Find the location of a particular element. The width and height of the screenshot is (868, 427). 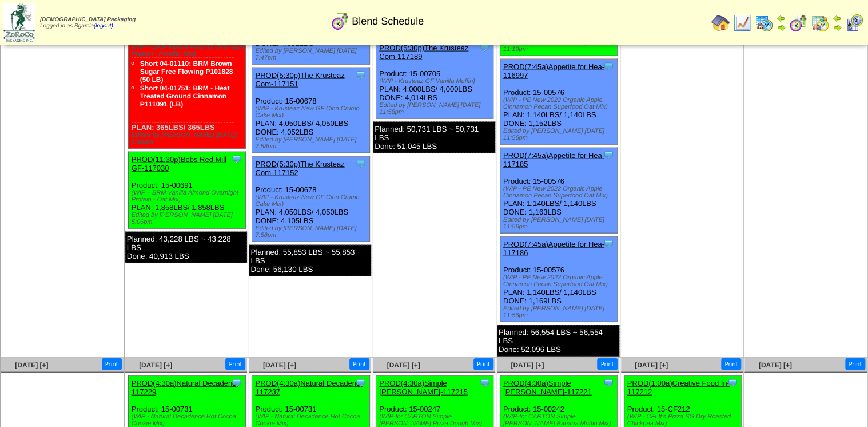

div: Product: 15-00576 PLAN: 1,140LBS / 1,140LBS DONE: 1,152LBS is located at coordinates (558, 102).